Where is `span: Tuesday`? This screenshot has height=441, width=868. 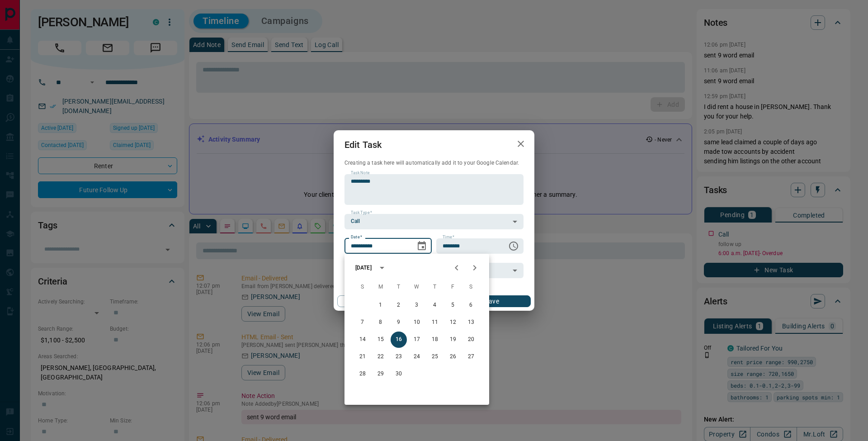 span: Tuesday is located at coordinates (398, 287).